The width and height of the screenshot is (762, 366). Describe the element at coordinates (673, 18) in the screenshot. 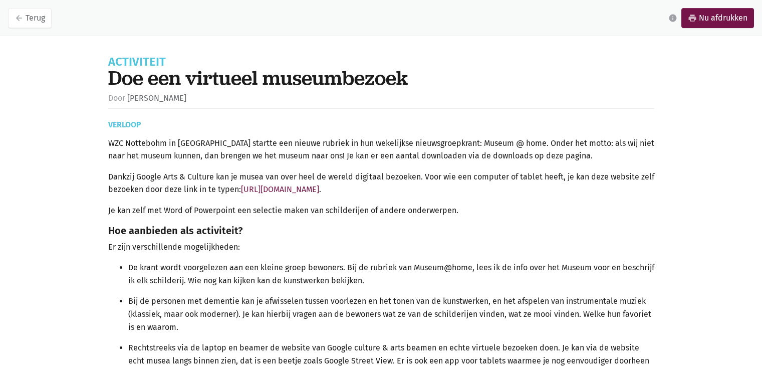

I see `i: info` at that location.